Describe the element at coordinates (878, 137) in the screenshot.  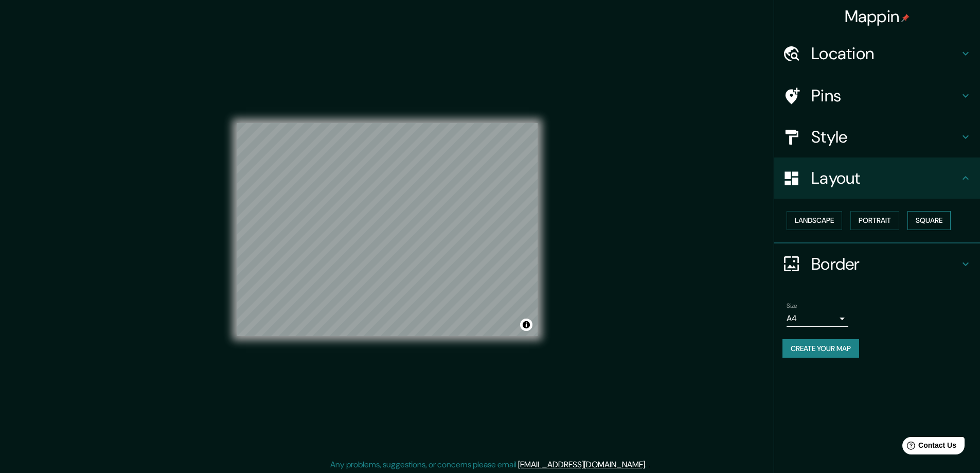
I see `div: Style` at that location.